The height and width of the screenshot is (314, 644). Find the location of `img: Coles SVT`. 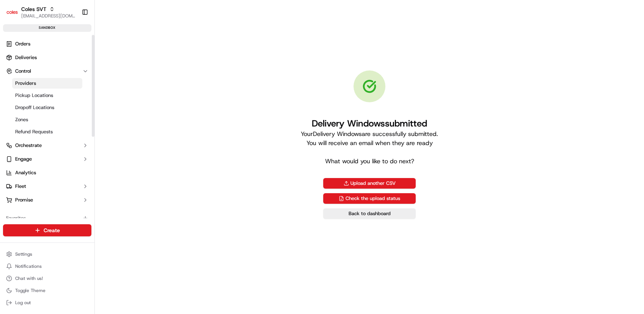

img: Coles SVT is located at coordinates (12, 12).